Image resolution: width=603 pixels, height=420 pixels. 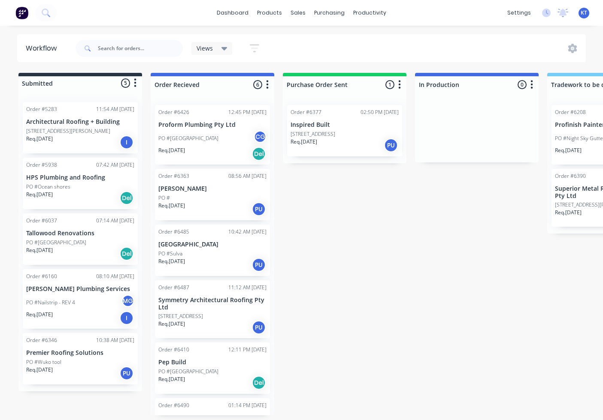 I want to click on input: Search for orders..., so click(x=140, y=48).